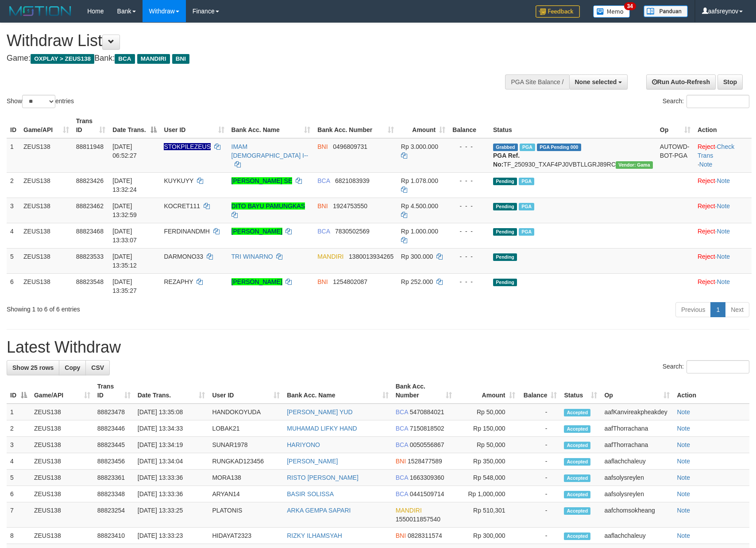  I want to click on th: Amount: activate to sort column ascending, so click(423, 126).